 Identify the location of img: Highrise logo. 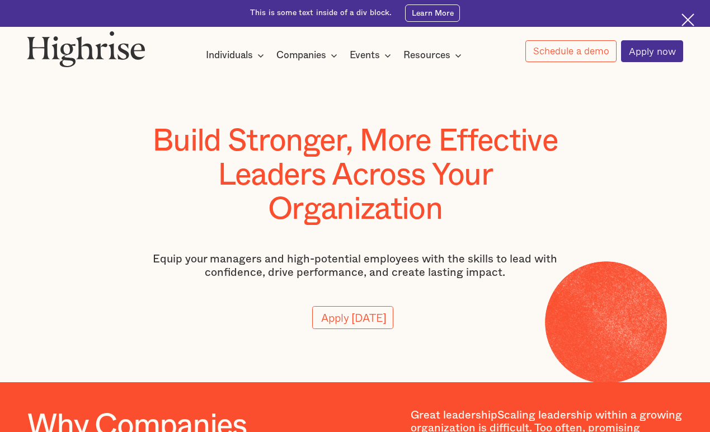
(86, 49).